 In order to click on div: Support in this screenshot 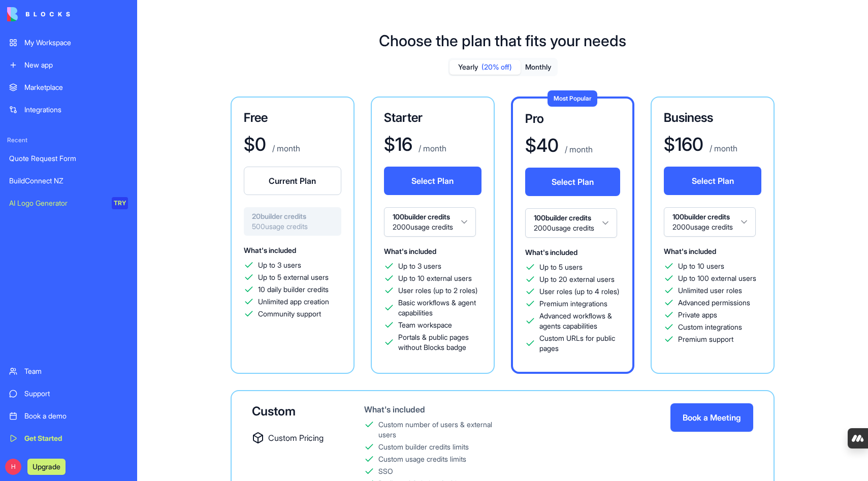, I will do `click(76, 394)`.